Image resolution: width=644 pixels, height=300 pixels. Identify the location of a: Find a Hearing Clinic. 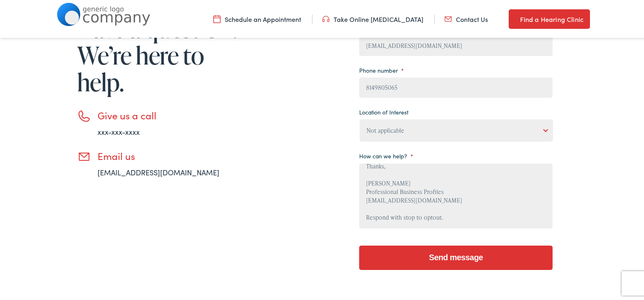
(549, 18).